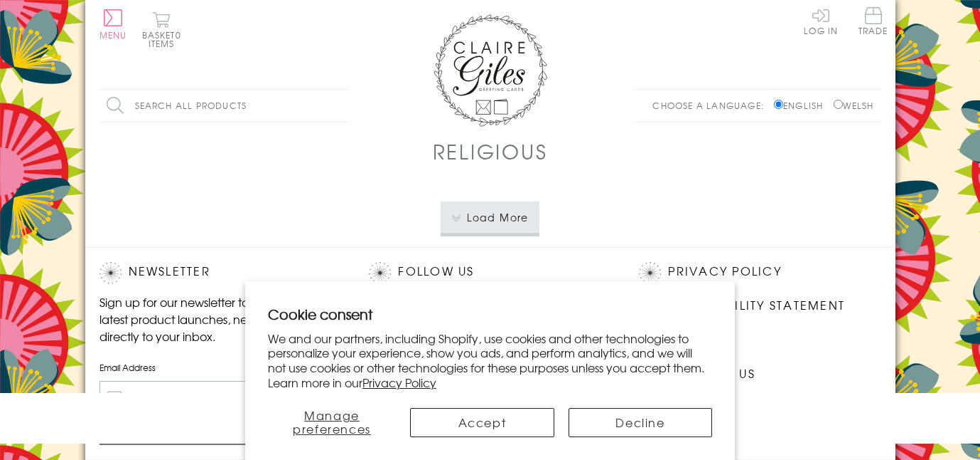 This screenshot has width=980, height=460. Describe the element at coordinates (113, 35) in the screenshot. I see `span: Menu` at that location.